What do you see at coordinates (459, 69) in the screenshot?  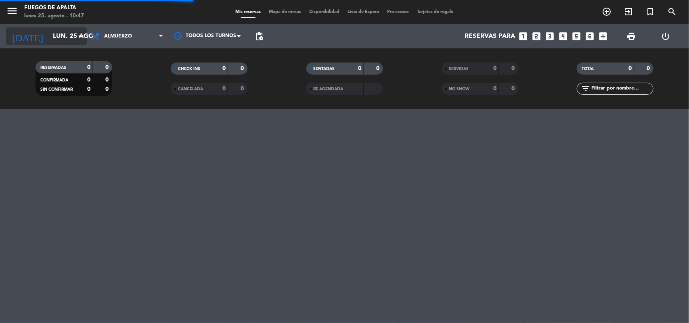 I see `span: SERVIDAS` at bounding box center [459, 69].